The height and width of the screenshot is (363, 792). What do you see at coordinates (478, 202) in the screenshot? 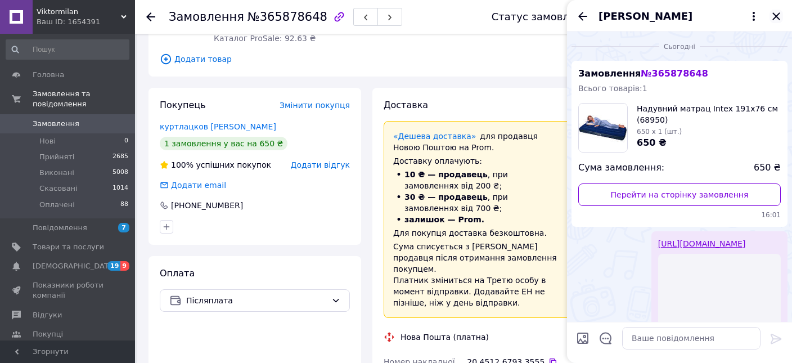
I see `li: , при замовленнях від 700 ₴;` at bounding box center [478, 202].